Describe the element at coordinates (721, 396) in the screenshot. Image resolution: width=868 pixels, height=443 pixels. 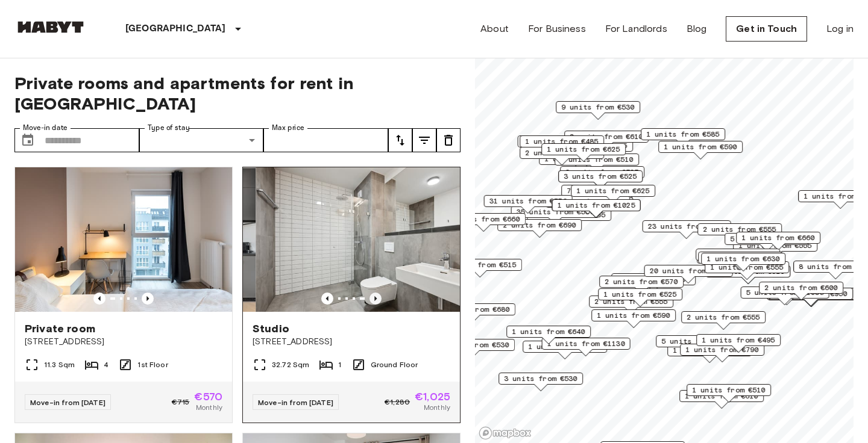
I see `span: 1 units from €610` at that location.